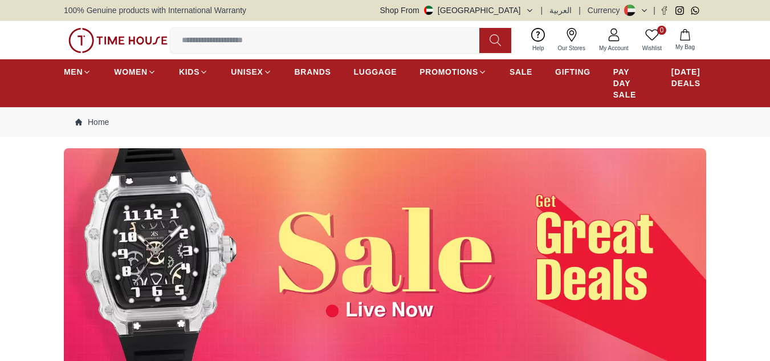  I want to click on a: Facebook, so click(664, 10).